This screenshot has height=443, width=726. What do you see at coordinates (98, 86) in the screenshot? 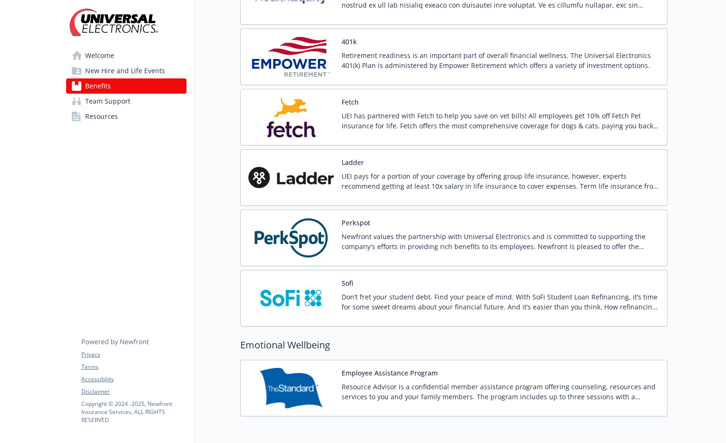
I see `span: Benefits` at bounding box center [98, 86].